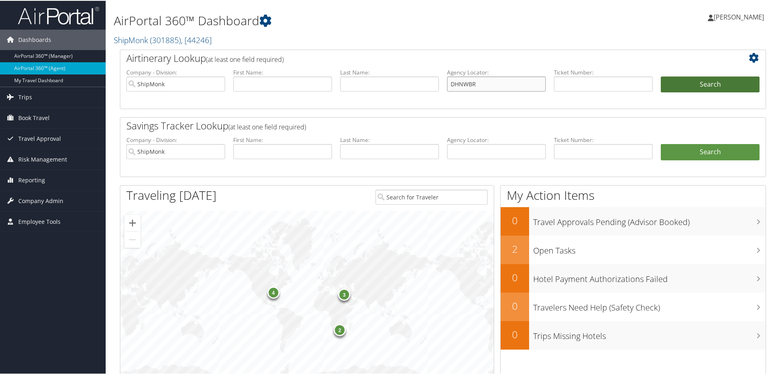  What do you see at coordinates (333, 20) in the screenshot?
I see `h1: AirPortal 360™ Dashboard` at bounding box center [333, 20].